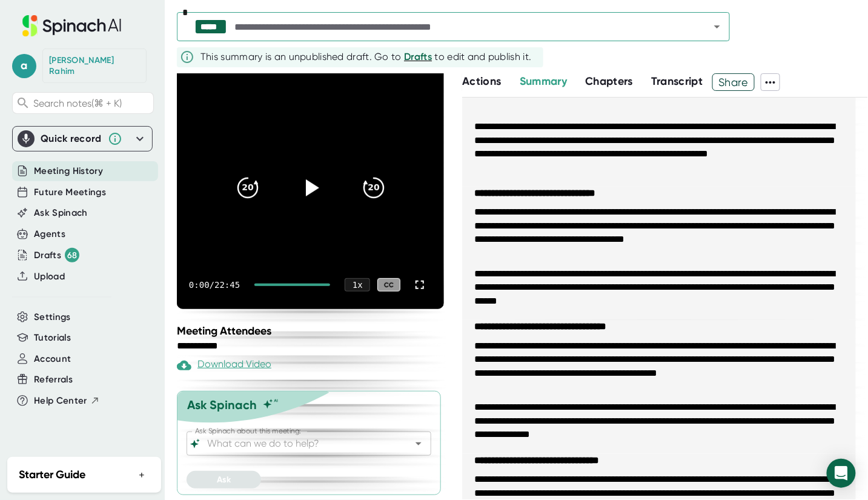  I want to click on button: Chapters, so click(609, 82).